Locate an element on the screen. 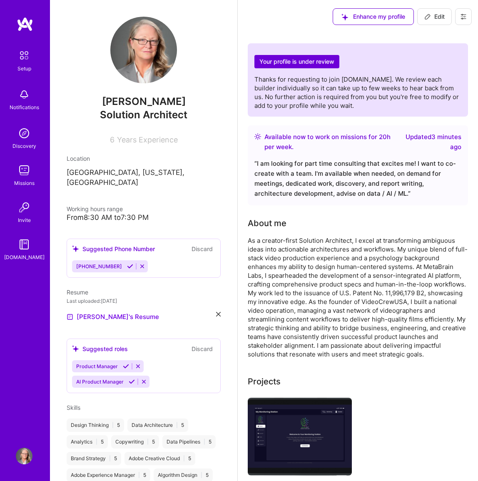 This screenshot has width=478, height=481. span: Edit is located at coordinates (434, 17).